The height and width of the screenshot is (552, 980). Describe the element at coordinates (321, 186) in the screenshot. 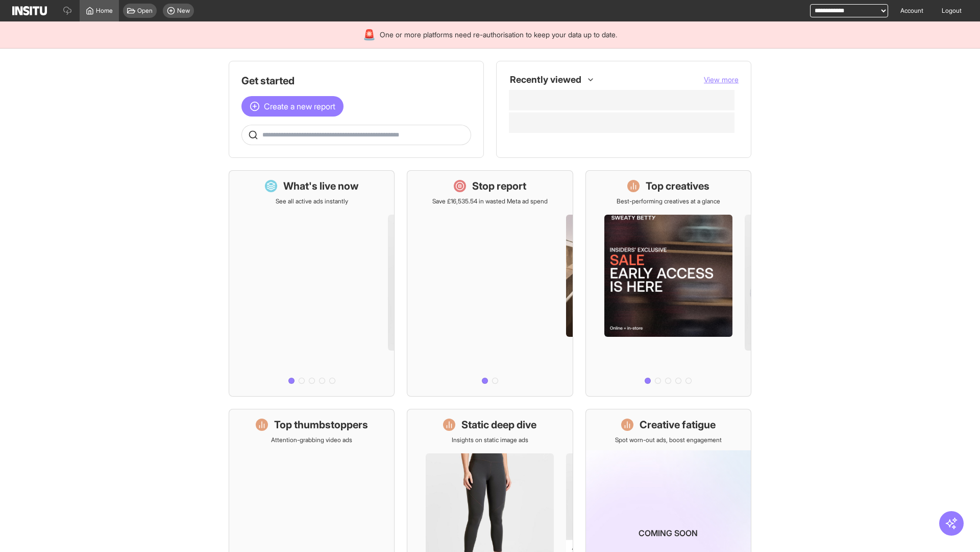

I see `h1: What's live now` at that location.